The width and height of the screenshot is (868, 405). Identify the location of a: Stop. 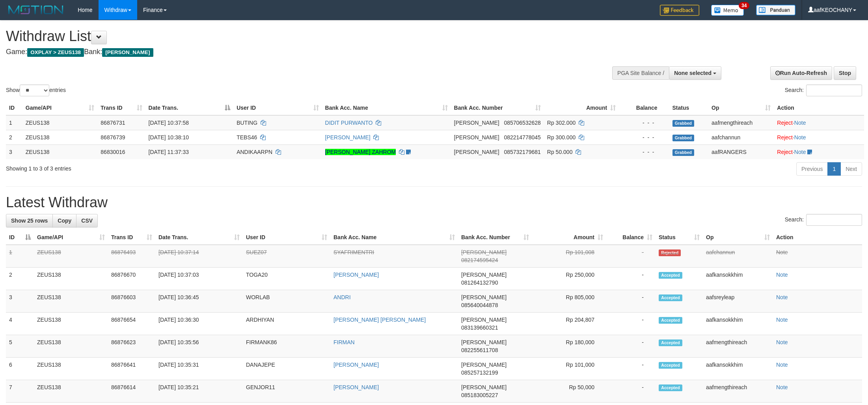
(845, 73).